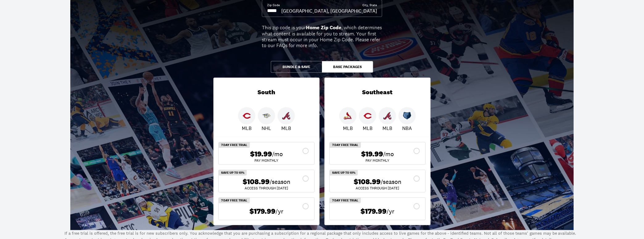  I want to click on p: NBA, so click(407, 128).